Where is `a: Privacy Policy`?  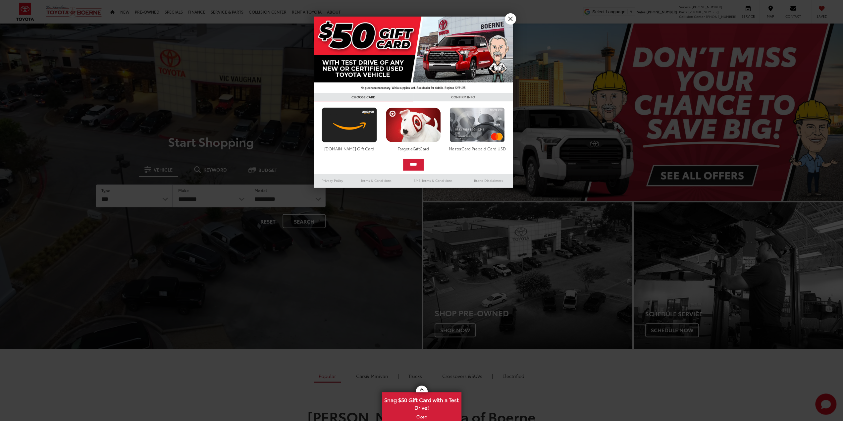
a: Privacy Policy is located at coordinates (333, 181).